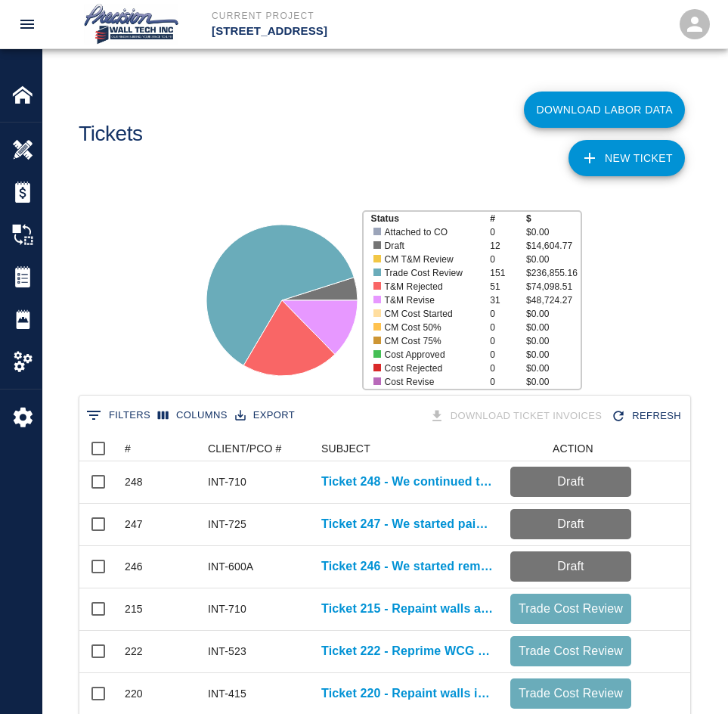 The width and height of the screenshot is (728, 714). I want to click on div: 246, so click(134, 566).